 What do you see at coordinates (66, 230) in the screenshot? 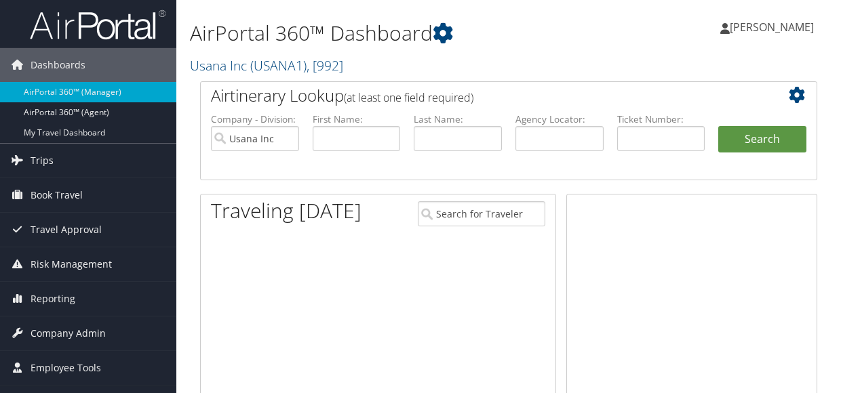
I see `span: Travel Approval` at bounding box center [66, 230].